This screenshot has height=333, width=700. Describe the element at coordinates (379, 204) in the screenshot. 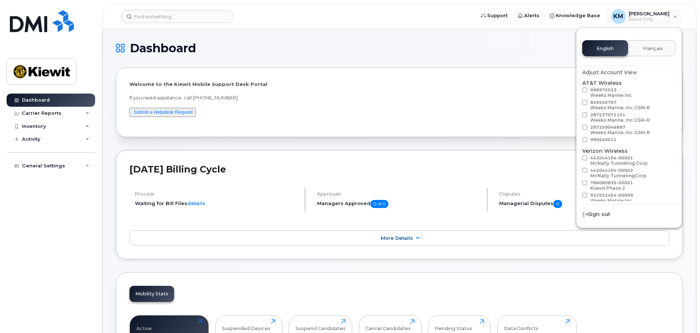

I see `span: 0 of 0` at that location.